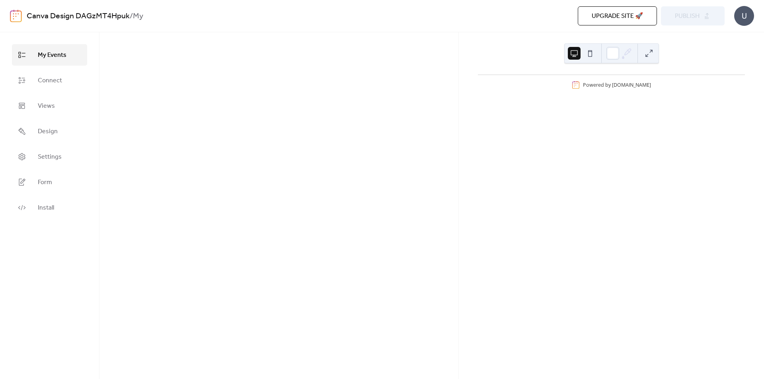 This screenshot has height=379, width=764. Describe the element at coordinates (617, 16) in the screenshot. I see `button: Upgrade site 🚀` at that location.